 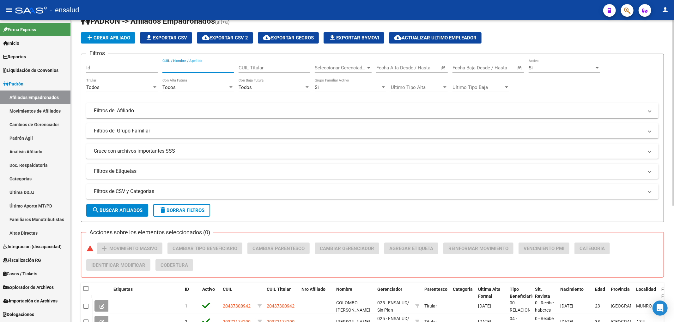 I want to click on button: Open calendar, so click(x=520, y=68).